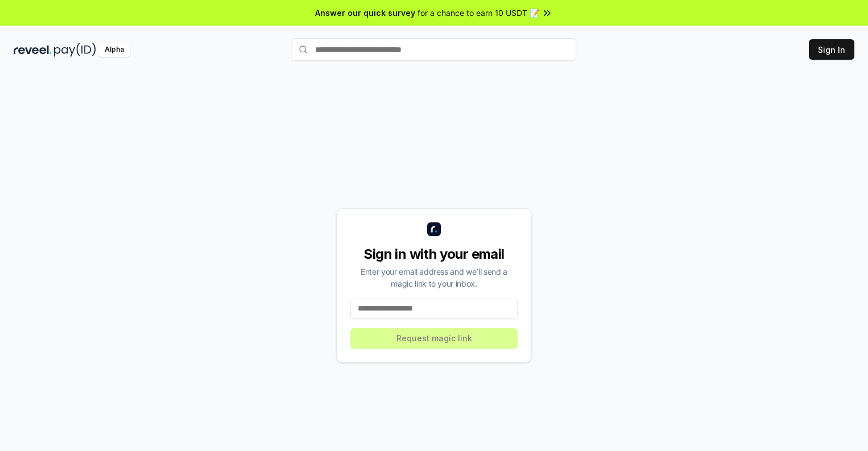 This screenshot has height=451, width=868. Describe the element at coordinates (114, 49) in the screenshot. I see `div: Alpha` at that location.